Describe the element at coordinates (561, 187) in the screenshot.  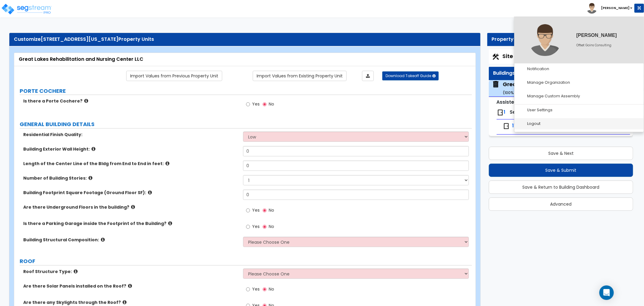
I see `button: Save & Return to Building Dashboard` at that location.